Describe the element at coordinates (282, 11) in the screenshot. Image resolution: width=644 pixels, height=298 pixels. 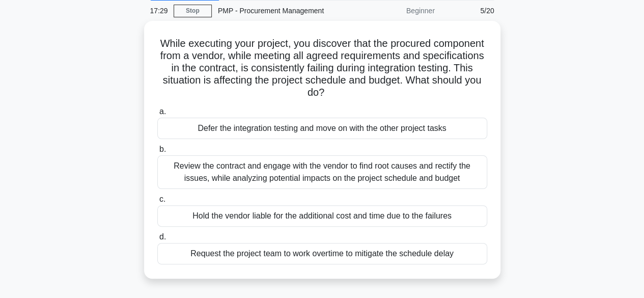
I see `div: PMP - Procurement Management` at that location.